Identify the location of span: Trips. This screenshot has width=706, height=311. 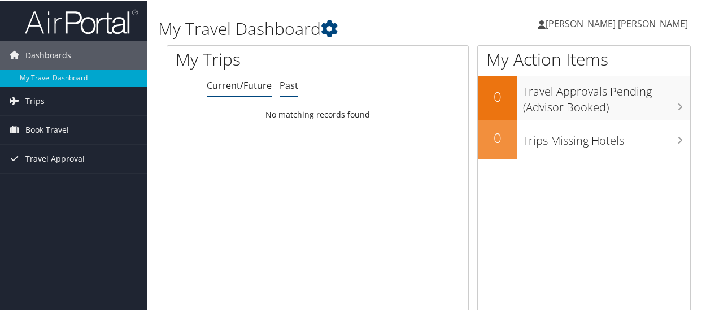
(35, 100).